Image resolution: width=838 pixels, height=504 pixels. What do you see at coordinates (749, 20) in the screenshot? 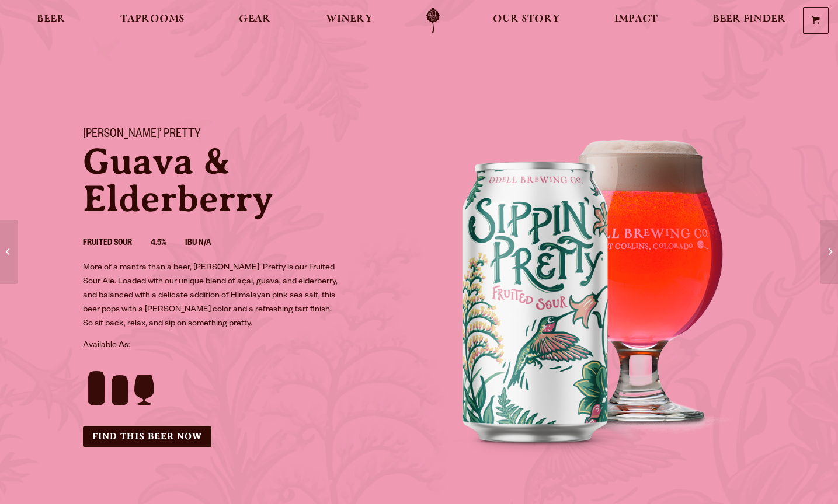
I see `a: Beer Finder` at bounding box center [749, 20].